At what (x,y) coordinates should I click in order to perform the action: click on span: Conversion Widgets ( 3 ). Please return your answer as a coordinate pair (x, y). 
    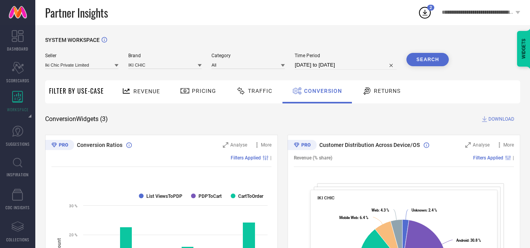
    Looking at the image, I should click on (76, 119).